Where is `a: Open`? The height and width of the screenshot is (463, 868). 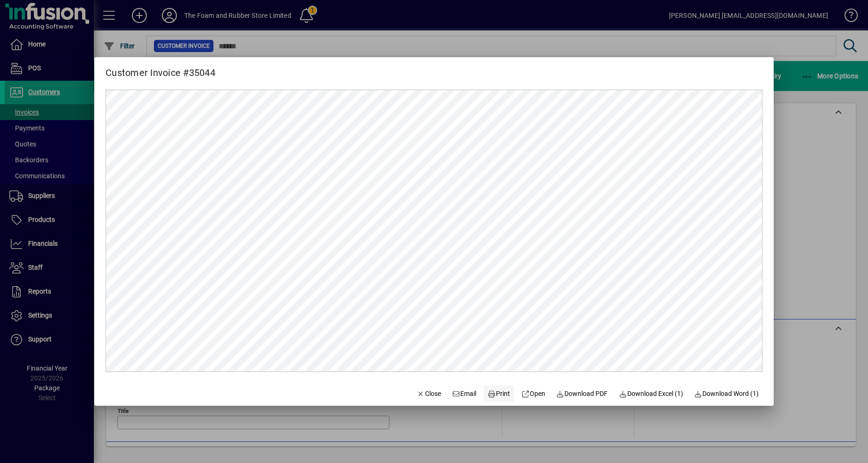
a: Open is located at coordinates (533, 394).